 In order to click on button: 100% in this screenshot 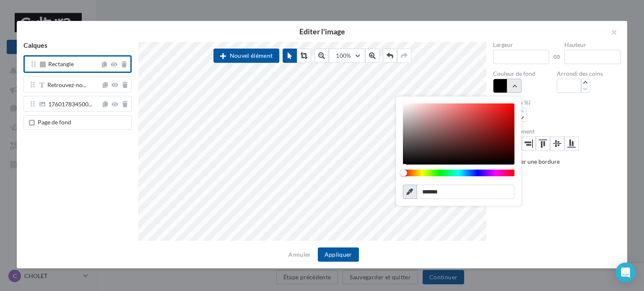, I will do `click(347, 56)`.